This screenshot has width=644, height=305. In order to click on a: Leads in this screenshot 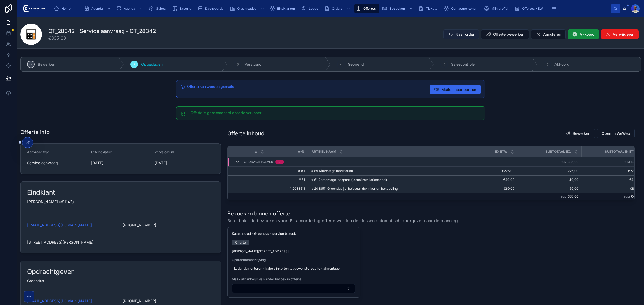, I will do `click(311, 8)`.